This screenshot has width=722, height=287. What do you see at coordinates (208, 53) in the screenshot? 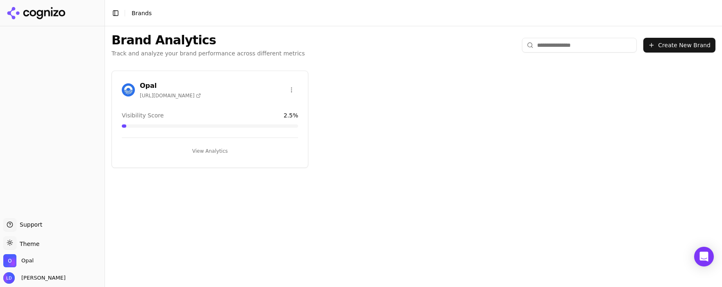
I see `p: Track and analyze your brand performance across different metrics` at bounding box center [208, 53].